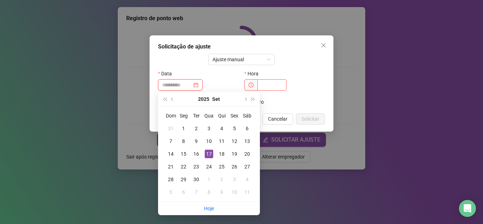  I want to click on div: 22, so click(183, 166).